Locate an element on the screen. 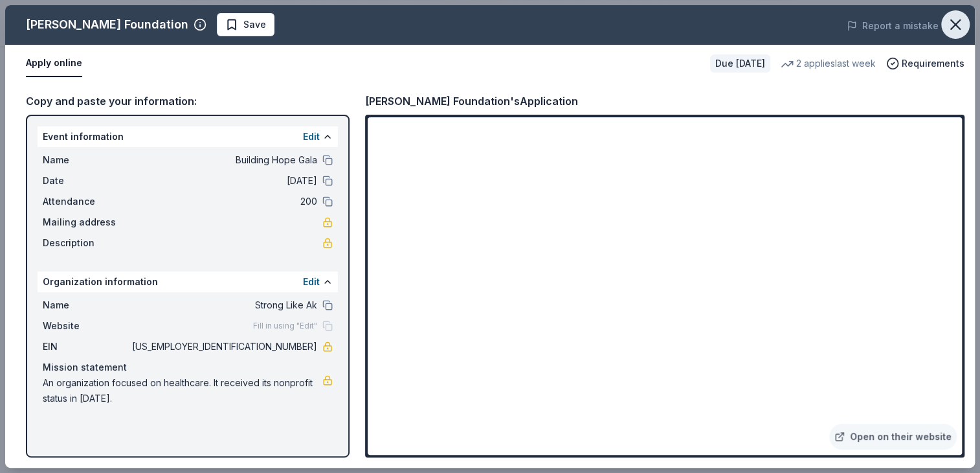  span: Save is located at coordinates (254, 24).